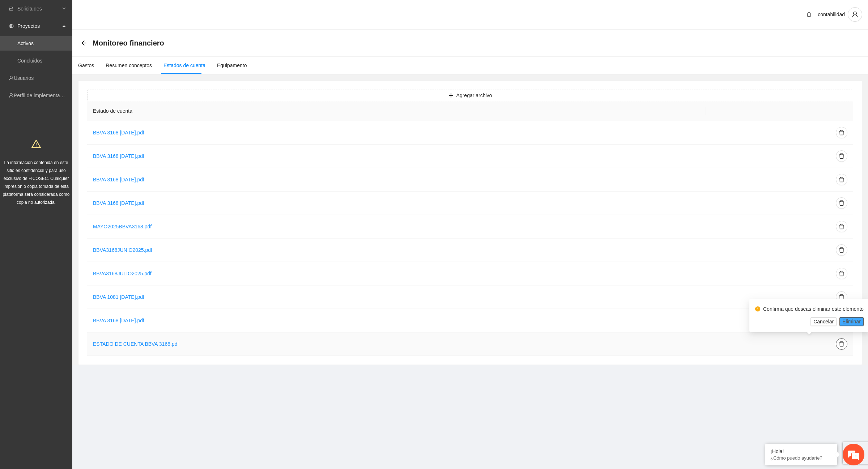 This screenshot has width=868, height=469. What do you see at coordinates (232, 65) in the screenshot?
I see `div: Equipamento` at bounding box center [232, 65].